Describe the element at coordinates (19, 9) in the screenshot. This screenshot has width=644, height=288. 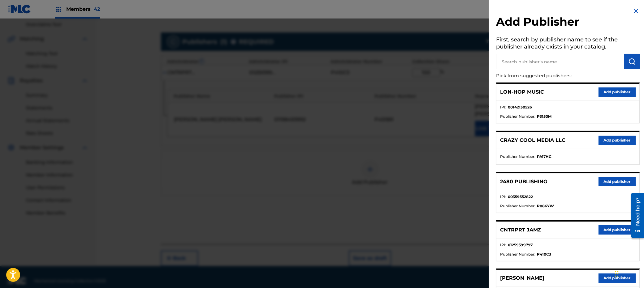
I see `img: MLC Logo` at that location.